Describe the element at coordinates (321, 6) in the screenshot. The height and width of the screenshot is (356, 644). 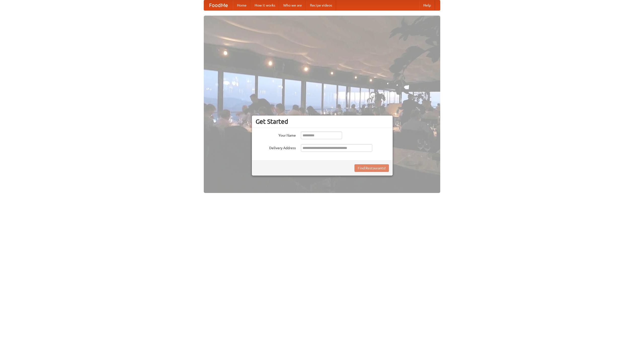
I see `a: Recipe videos` at that location.